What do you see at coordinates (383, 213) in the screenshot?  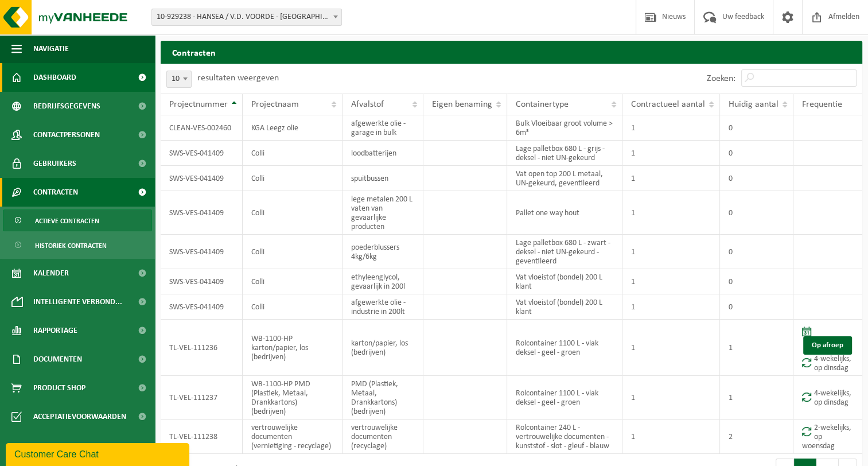 I see `td: lege metalen 200 L vaten van gevaarlijke producten` at bounding box center [383, 213].